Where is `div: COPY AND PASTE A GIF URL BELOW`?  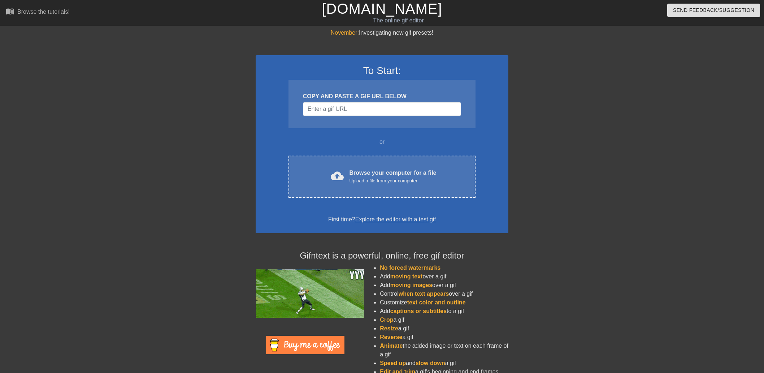
div: COPY AND PASTE A GIF URL BELOW is located at coordinates (382, 96).